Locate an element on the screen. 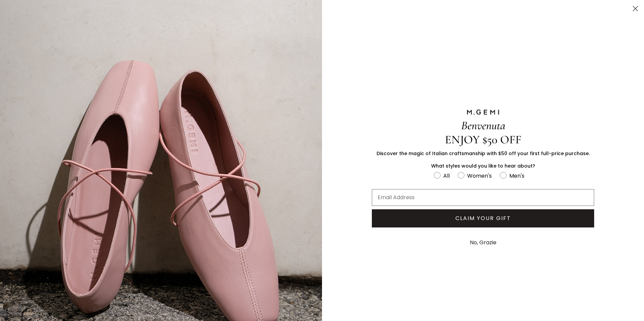  input: Email Address is located at coordinates (483, 197).